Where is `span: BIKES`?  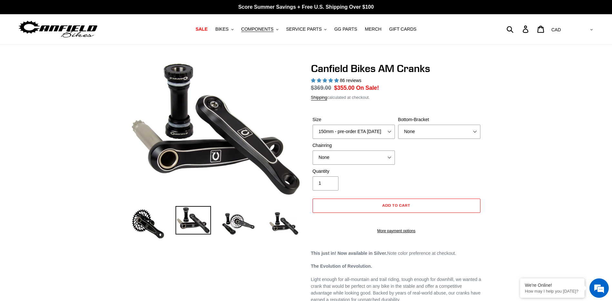 span: BIKES is located at coordinates (222, 29).